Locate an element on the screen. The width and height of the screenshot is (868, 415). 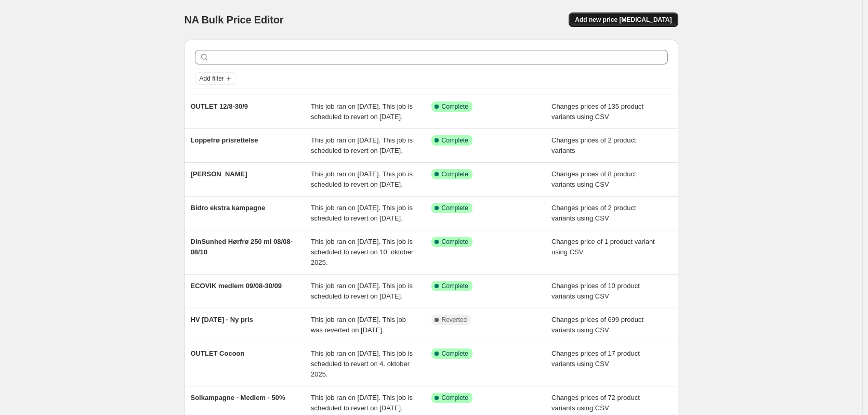
span: ECOVIK medlem 09/08-30/09 is located at coordinates (236, 286).